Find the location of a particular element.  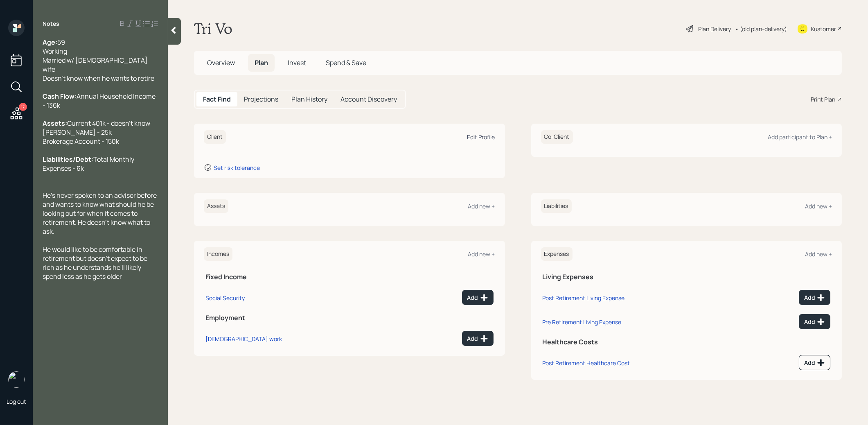

div: Social Security is located at coordinates (225, 298).